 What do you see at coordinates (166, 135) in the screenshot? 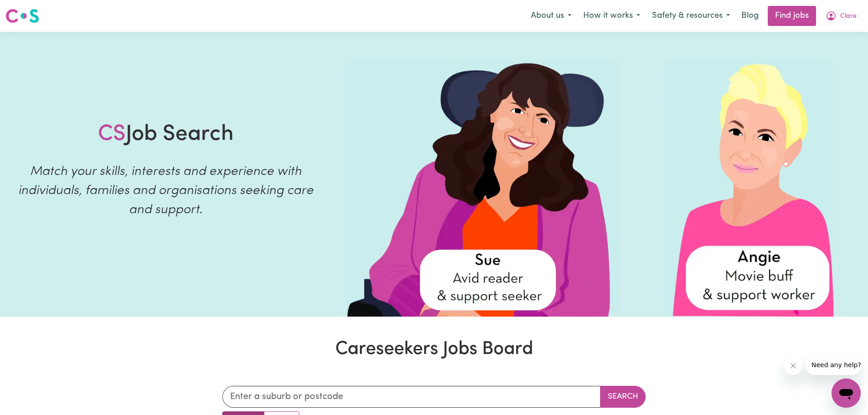
I see `h1: Job Search` at bounding box center [166, 135].